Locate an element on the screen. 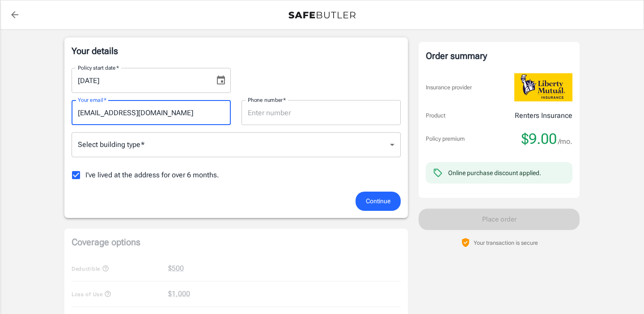 The width and height of the screenshot is (644, 314). input: MM/DD/YYYY is located at coordinates (140, 81).